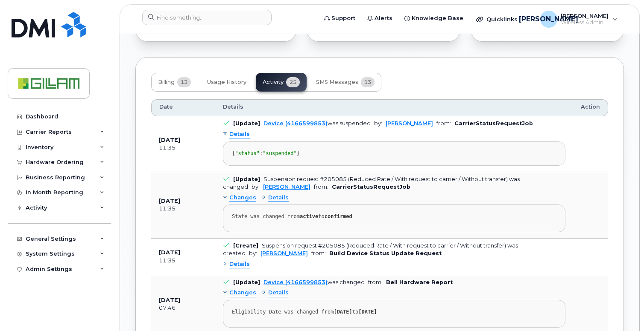  What do you see at coordinates (337, 83) in the screenshot?
I see `span: SMS Messages` at bounding box center [337, 83].